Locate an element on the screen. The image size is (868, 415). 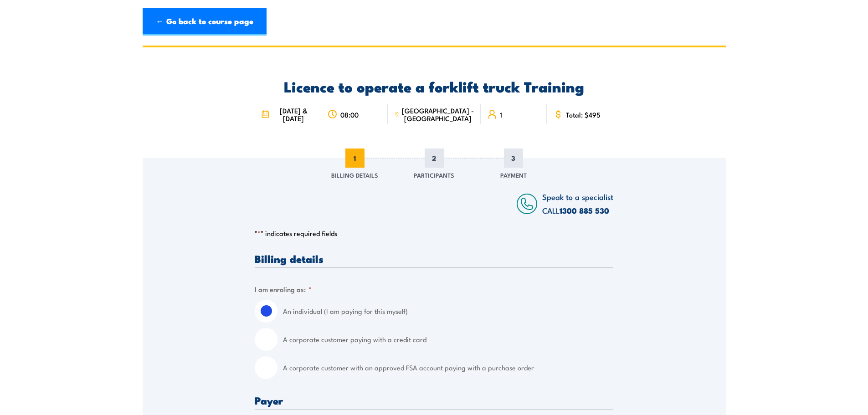
label: A corporate customer paying with a credit card is located at coordinates (448, 339).